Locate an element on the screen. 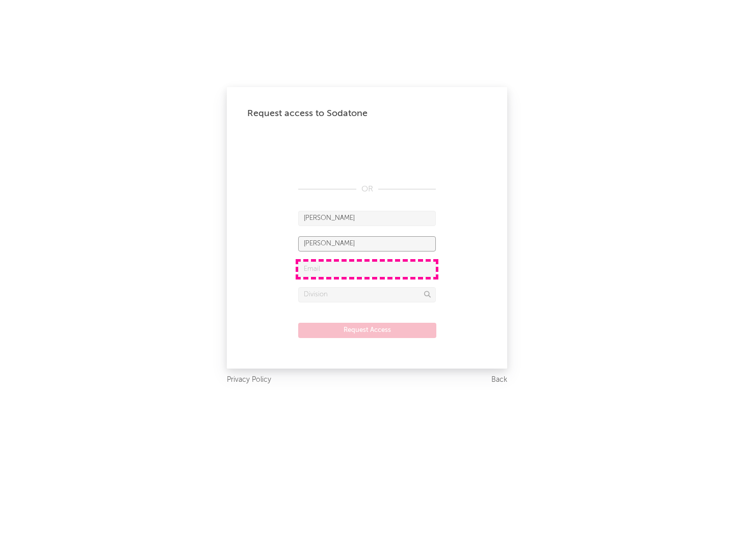  a: Privacy Policy is located at coordinates (249, 380).